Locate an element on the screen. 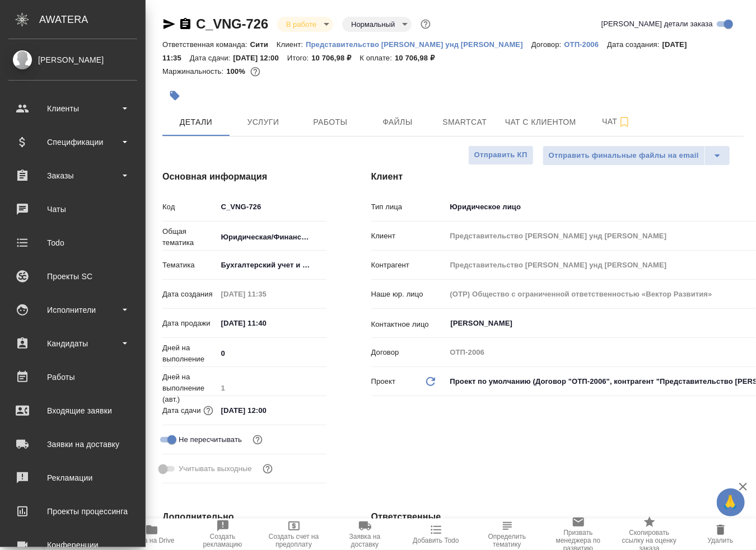  p: Дата продажи is located at coordinates (190, 324).